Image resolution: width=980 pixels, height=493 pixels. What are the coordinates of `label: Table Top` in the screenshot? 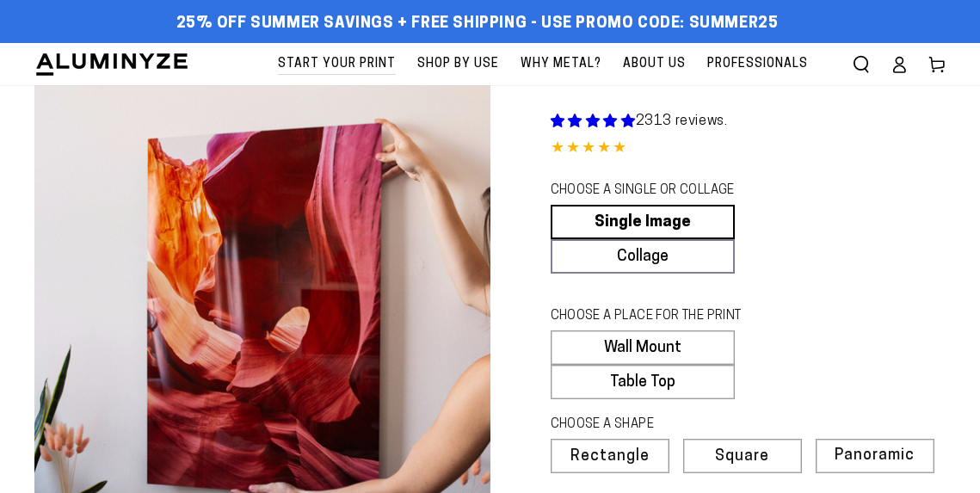 It's located at (643, 382).